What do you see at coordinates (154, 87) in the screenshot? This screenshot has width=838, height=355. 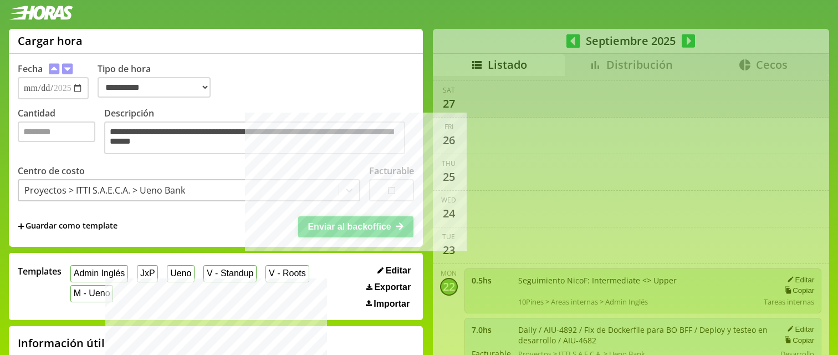 I see `select: Tipo de hora` at bounding box center [154, 87].